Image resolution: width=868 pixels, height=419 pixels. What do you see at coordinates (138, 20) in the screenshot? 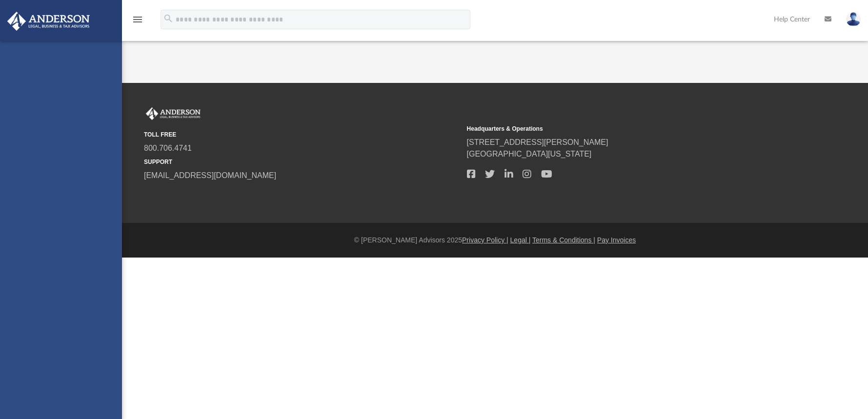
I see `i: menu` at bounding box center [138, 20].